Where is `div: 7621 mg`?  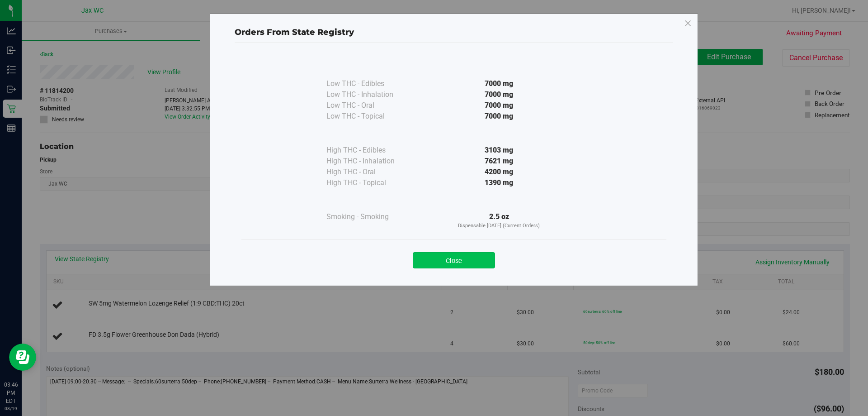
div: 7621 mg is located at coordinates (499, 161).